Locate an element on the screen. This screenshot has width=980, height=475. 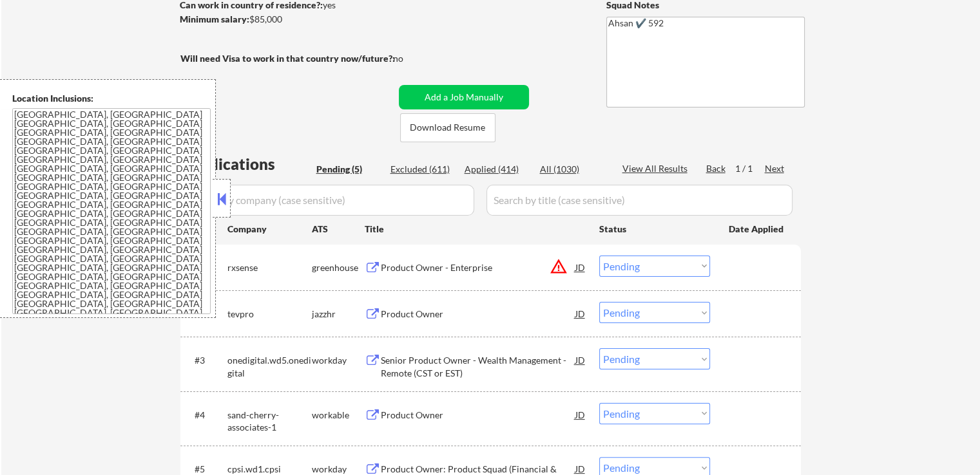
div: no is located at coordinates (411, 59).